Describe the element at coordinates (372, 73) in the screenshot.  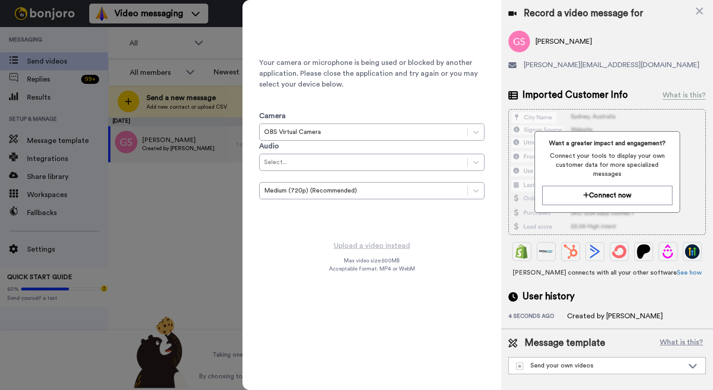
I see `span: Your camera or microphone is being used or blocked by another application. Please close the appli...` at that location.